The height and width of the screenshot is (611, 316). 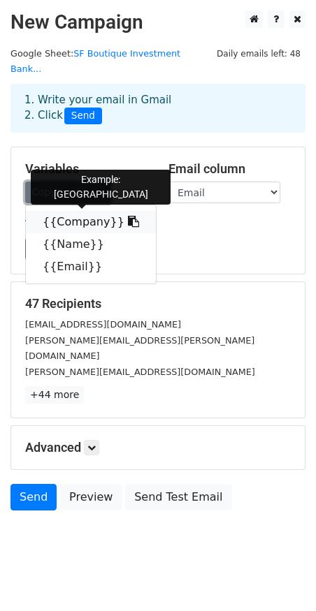 I want to click on a: Copy/paste..., so click(x=68, y=192).